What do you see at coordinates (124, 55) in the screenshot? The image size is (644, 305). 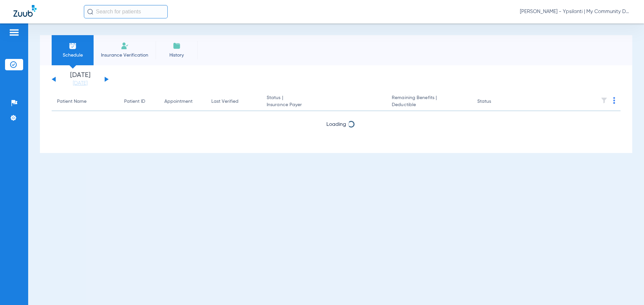 I see `span: Insurance Verification` at bounding box center [124, 55].